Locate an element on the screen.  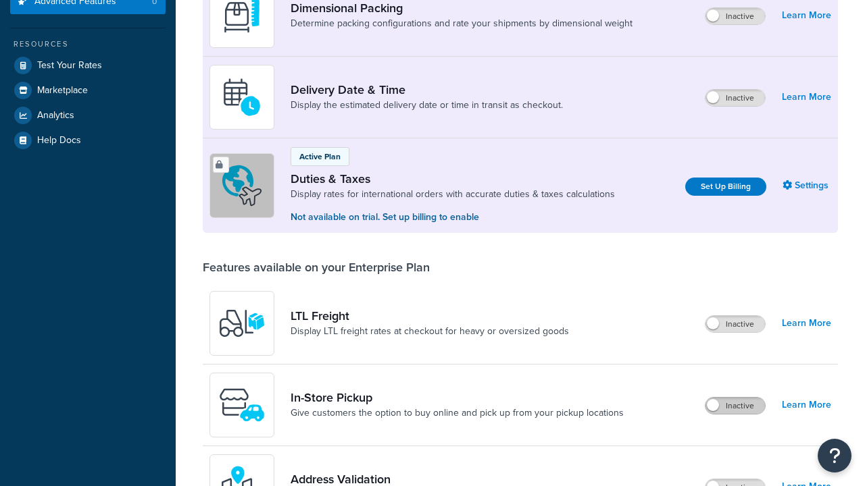
a: Help Docs is located at coordinates (88, 141).